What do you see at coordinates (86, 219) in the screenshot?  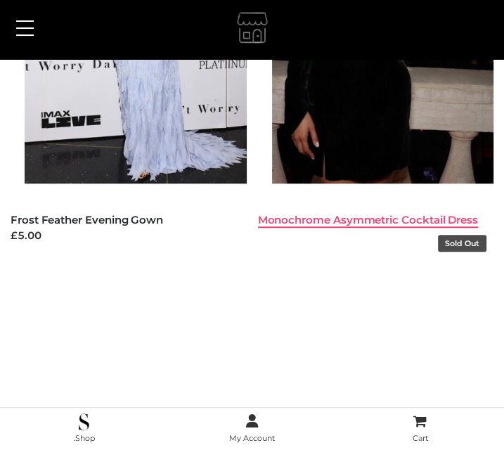 I see `a: Frost Feather Evening Gown` at bounding box center [86, 219].